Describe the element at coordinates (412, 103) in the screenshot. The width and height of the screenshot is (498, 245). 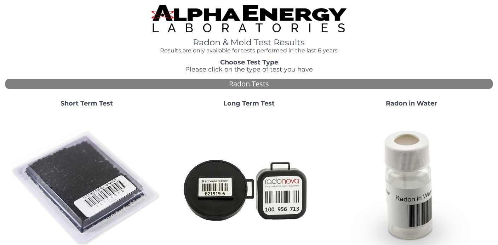
I see `strong: Radon in Water` at that location.